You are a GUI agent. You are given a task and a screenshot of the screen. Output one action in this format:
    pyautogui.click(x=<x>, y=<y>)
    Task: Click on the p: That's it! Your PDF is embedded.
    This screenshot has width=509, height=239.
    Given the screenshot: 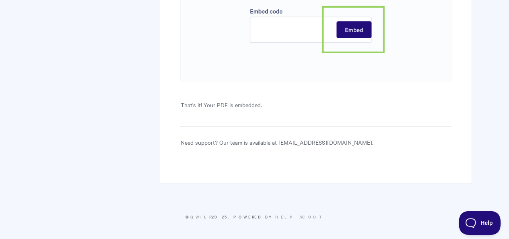 What is the action you would take?
    pyautogui.click(x=315, y=105)
    